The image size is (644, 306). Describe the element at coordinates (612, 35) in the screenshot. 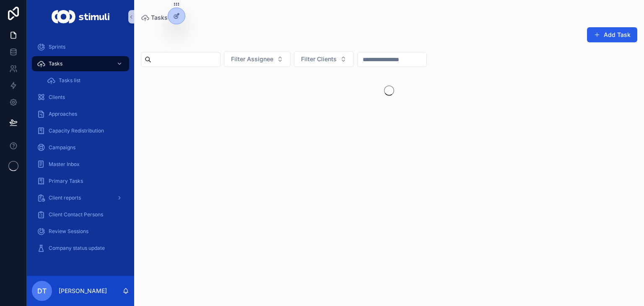

I see `button: Add Task` at that location.